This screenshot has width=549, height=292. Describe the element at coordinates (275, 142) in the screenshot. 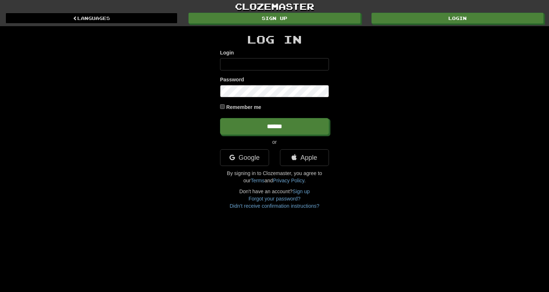

I see `p: or` at that location.